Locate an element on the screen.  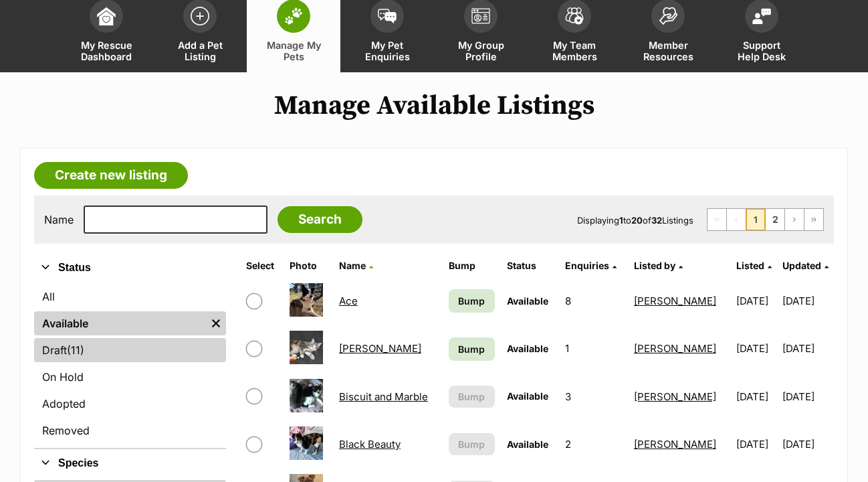
th: Bump is located at coordinates (471, 266).